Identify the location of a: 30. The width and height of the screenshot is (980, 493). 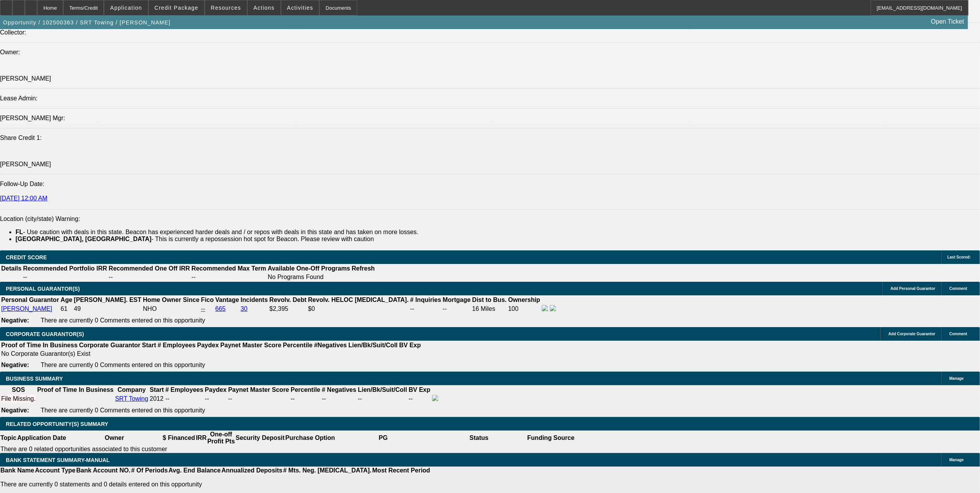
(244, 308).